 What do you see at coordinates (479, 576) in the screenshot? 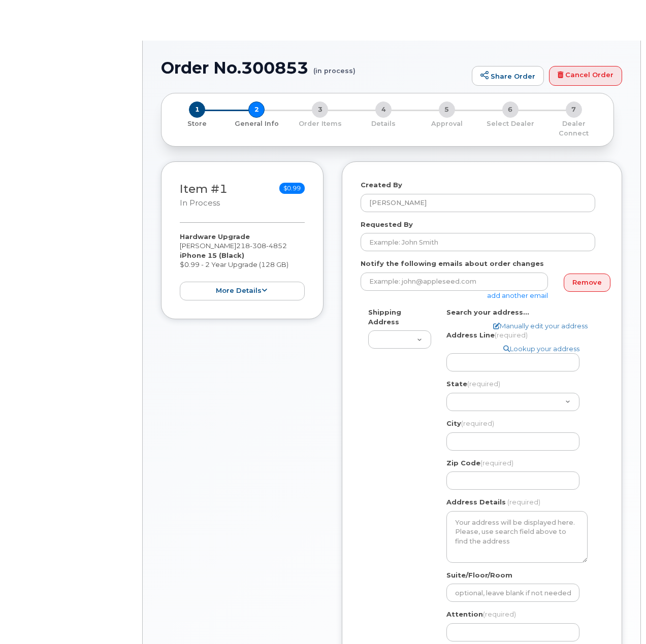
I see `label: Suite/Floor/Room` at bounding box center [479, 576].